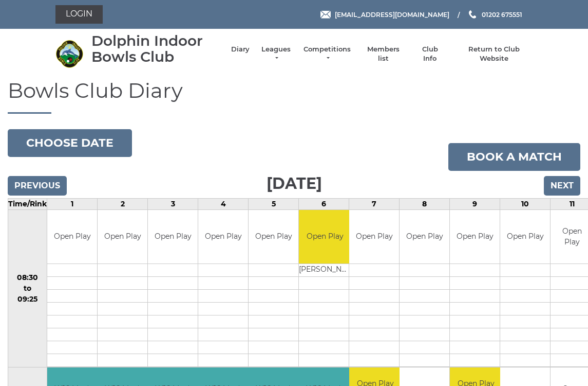 This screenshot has width=588, height=386. Describe the element at coordinates (28, 203) in the screenshot. I see `td: Time/Rink` at that location.